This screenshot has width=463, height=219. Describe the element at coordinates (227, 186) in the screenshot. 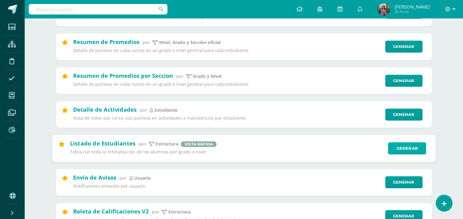

I see `p: Notificaiones enviadas por usuario.` at that location.